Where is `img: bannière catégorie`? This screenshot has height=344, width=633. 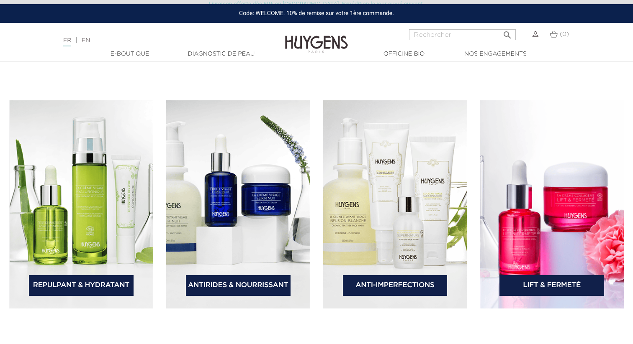
img: bannière catégorie is located at coordinates (81, 205).